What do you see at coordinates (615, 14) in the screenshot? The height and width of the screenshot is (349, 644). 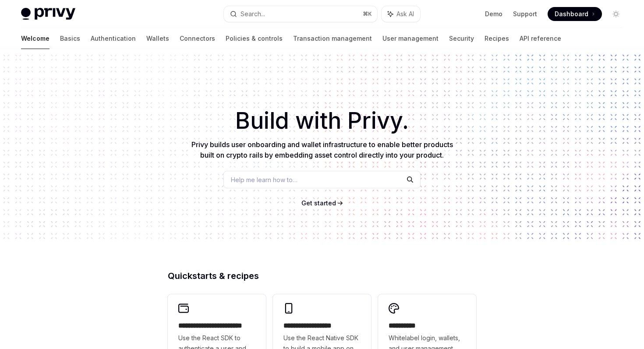 I see `button: Toggle dark mode` at bounding box center [615, 14].